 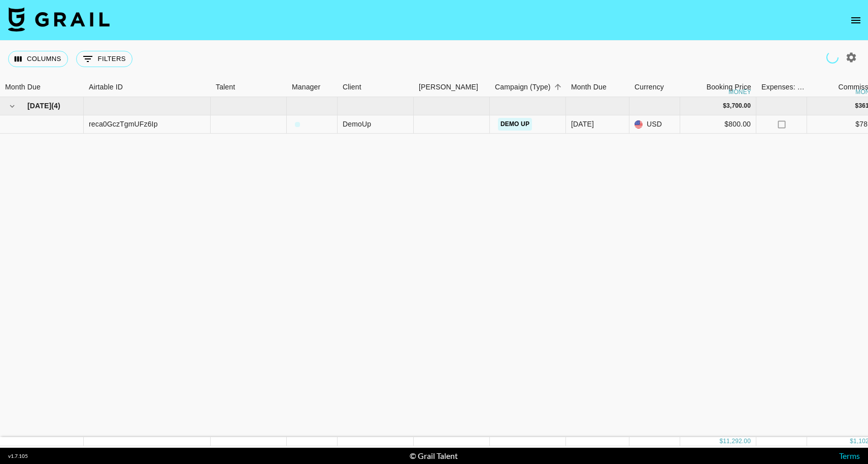 I want to click on div: © Grail Talent, so click(x=434, y=456).